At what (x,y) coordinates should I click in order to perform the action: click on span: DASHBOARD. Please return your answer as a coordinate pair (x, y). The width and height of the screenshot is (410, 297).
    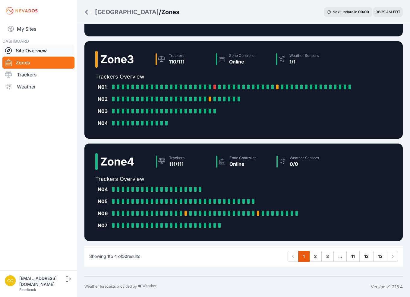
    Looking at the image, I should click on (16, 41).